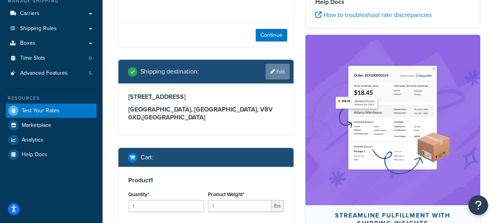 The height and width of the screenshot is (223, 496). What do you see at coordinates (51, 43) in the screenshot?
I see `a: Boxes` at bounding box center [51, 43].